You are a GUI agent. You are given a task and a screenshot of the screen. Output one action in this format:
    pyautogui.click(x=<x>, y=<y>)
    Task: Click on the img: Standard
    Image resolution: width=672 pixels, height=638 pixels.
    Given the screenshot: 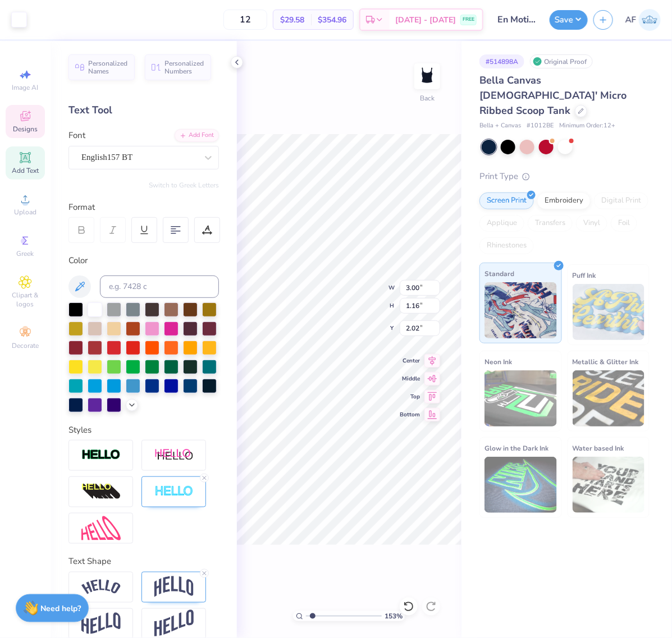 What is the action you would take?
    pyautogui.click(x=521, y=310)
    